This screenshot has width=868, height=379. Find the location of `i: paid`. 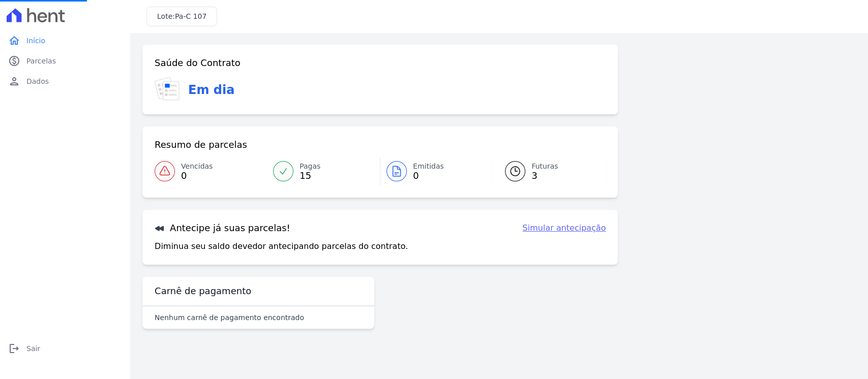

i: paid is located at coordinates (14, 61).